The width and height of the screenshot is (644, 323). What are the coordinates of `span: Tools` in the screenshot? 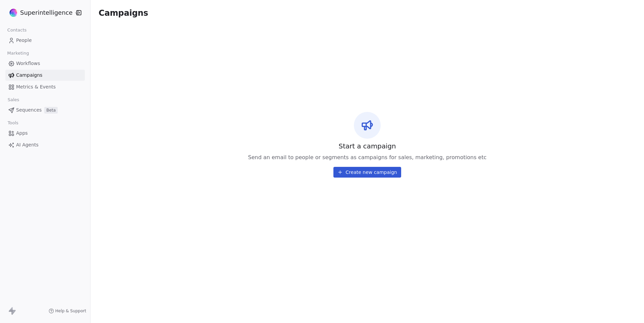 It's located at (13, 123).